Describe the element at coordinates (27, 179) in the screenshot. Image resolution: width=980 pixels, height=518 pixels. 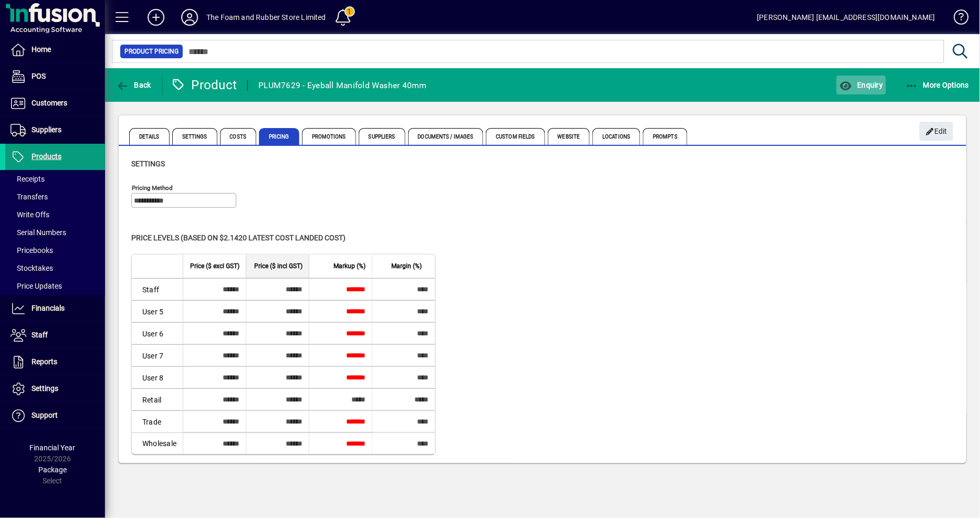
I see `span: Receipts` at that location.